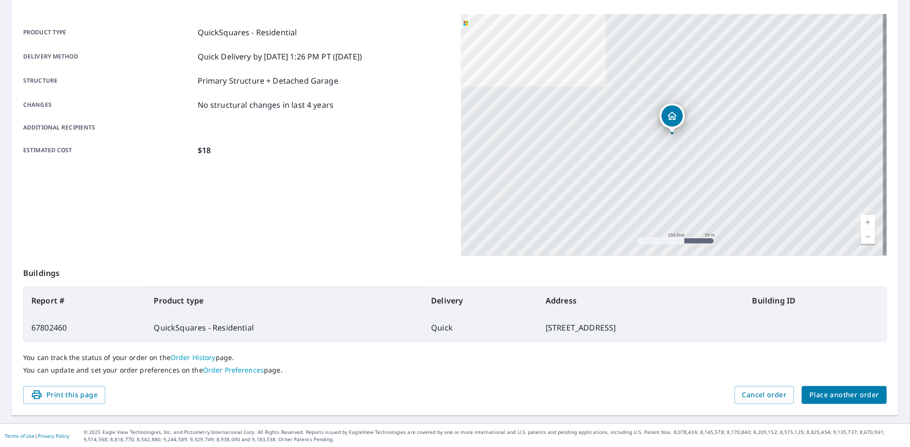  I want to click on a: Order Preferences, so click(233, 370).